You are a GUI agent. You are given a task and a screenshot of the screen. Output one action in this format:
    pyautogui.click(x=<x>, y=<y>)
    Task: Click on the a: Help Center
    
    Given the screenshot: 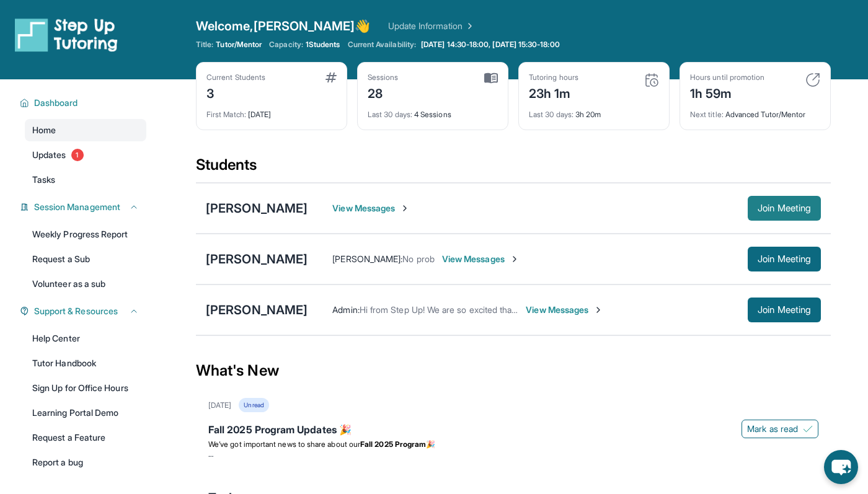 What is the action you would take?
    pyautogui.click(x=85, y=338)
    